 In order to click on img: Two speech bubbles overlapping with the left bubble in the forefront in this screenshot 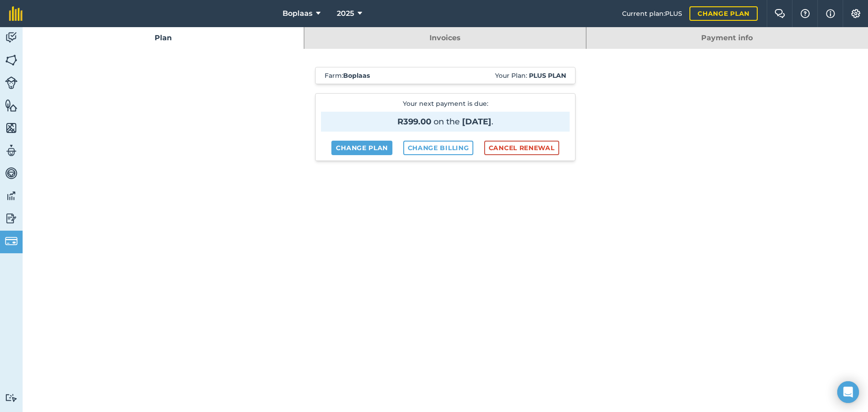, I will do `click(780, 14)`.